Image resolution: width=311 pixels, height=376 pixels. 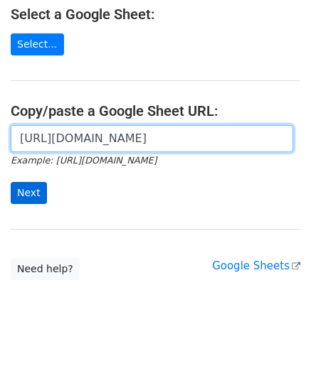 What do you see at coordinates (275, 342) in the screenshot?
I see `div: Chat Widget` at bounding box center [275, 342].